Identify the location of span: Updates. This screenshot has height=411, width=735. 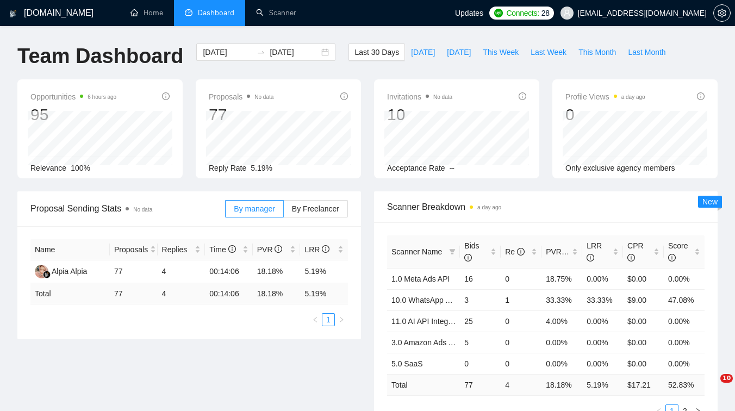
(469, 13).